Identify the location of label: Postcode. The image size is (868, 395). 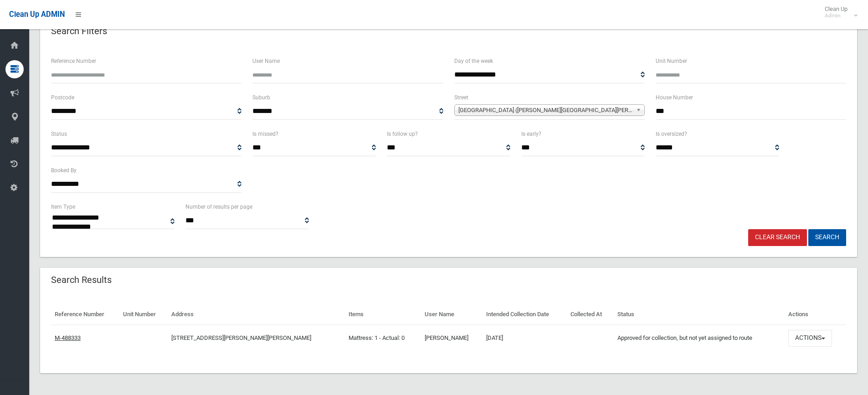
(62, 98).